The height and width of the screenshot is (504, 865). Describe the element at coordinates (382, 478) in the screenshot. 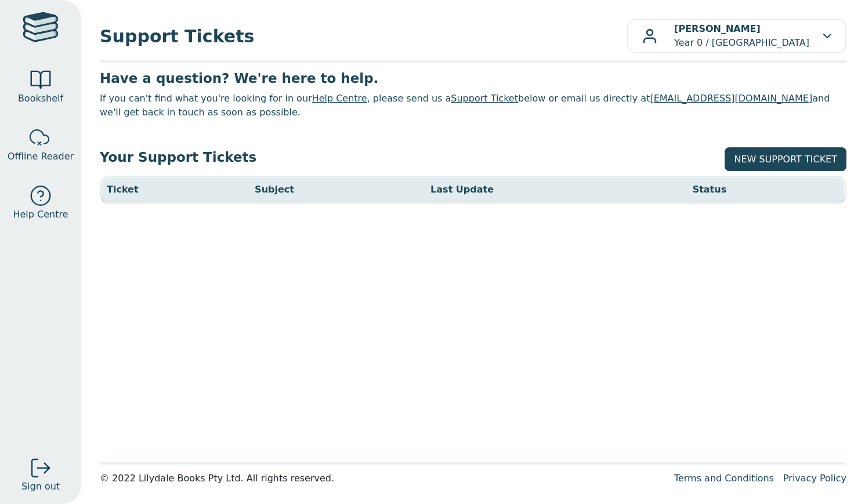

I see `div: © 2022 Lilydale Books Pty Ltd. All rights reserved.` at that location.